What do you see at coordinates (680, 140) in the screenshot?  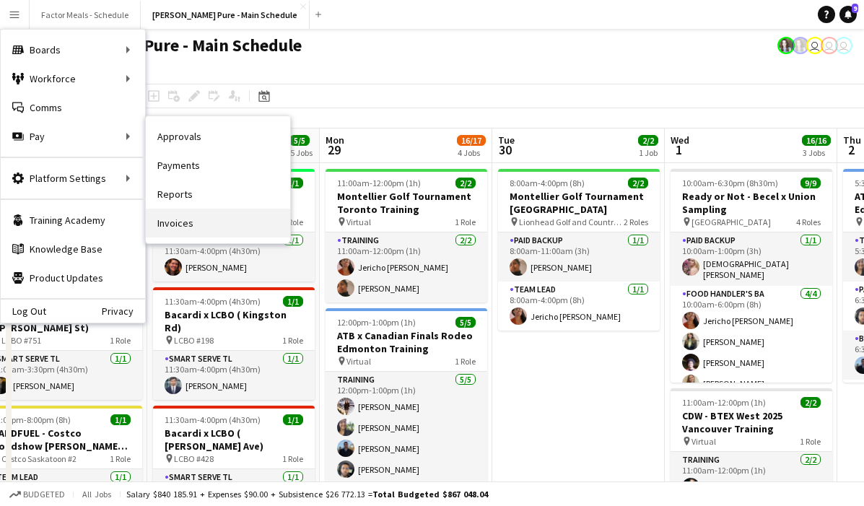 I see `span: Wed` at bounding box center [680, 140].